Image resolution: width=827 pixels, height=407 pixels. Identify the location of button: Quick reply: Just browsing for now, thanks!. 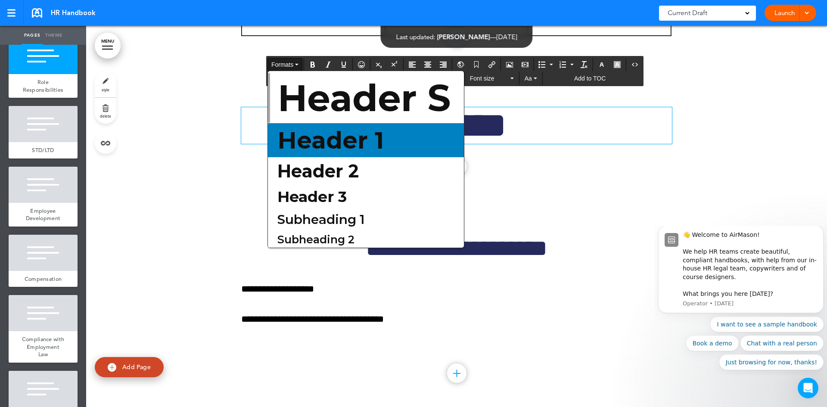
(117, 136).